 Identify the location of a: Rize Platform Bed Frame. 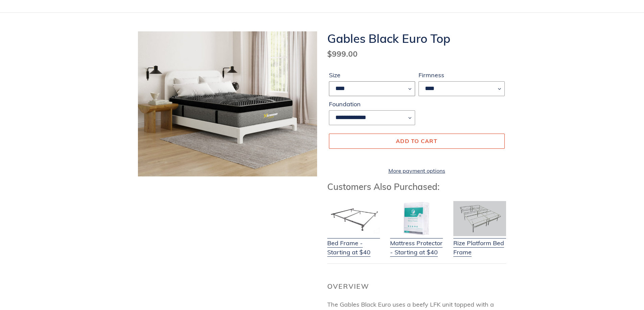
(480, 243).